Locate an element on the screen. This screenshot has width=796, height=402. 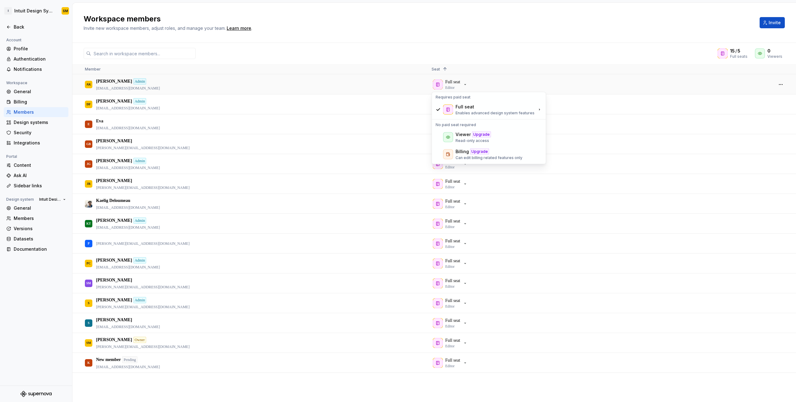
svg: Supernova Logo is located at coordinates (36, 394).